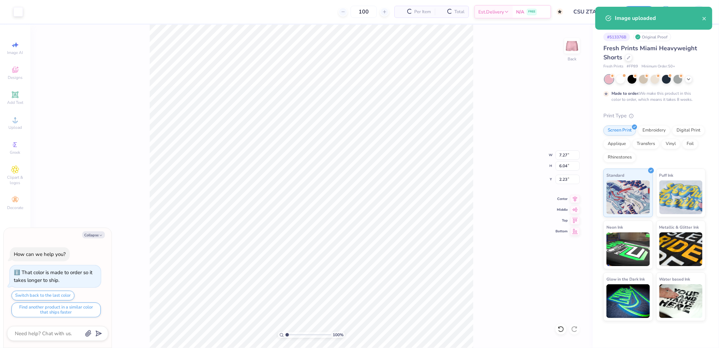 This screenshot has height=348, width=719. What do you see at coordinates (613, 66) in the screenshot?
I see `span: Fresh Prints` at bounding box center [613, 66].